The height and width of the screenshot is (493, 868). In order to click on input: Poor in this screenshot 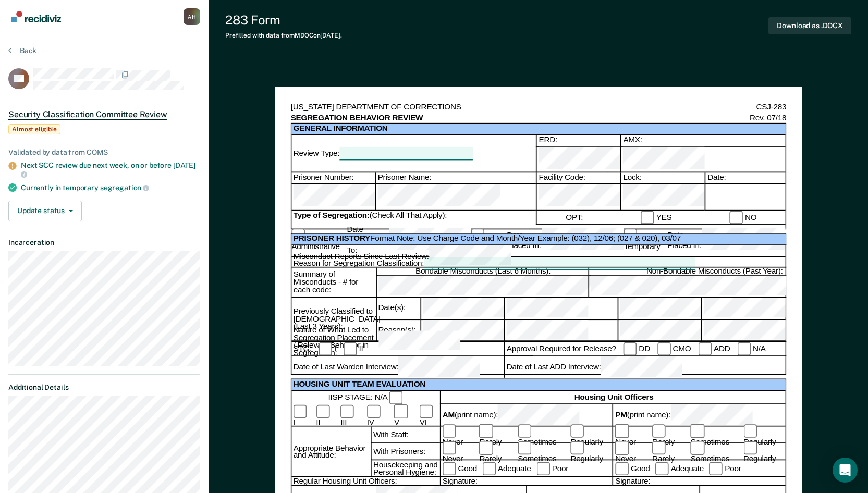, I will do `click(542, 468)`.